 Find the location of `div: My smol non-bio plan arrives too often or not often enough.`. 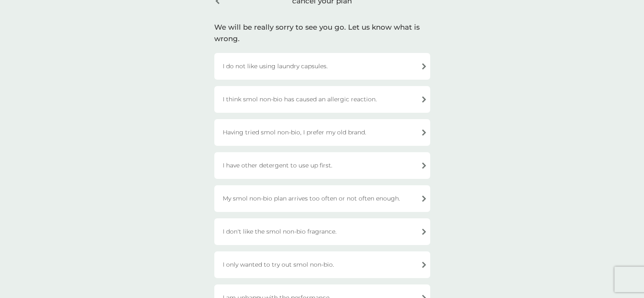

div: My smol non-bio plan arrives too often or not often enough. is located at coordinates (322, 198).